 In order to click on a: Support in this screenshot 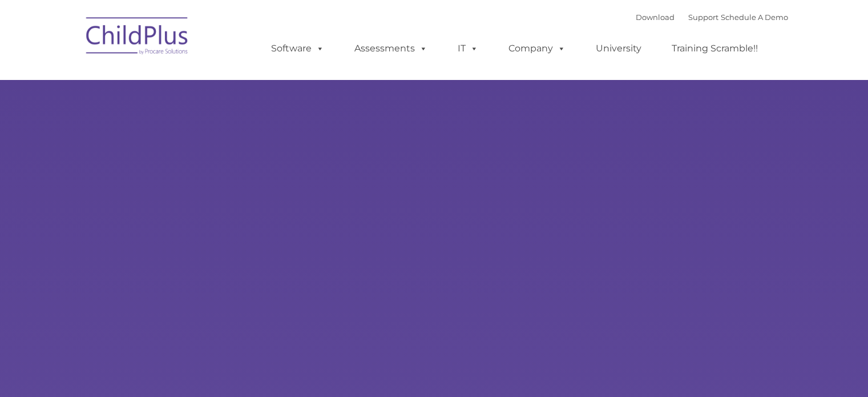, I will do `click(703, 17)`.